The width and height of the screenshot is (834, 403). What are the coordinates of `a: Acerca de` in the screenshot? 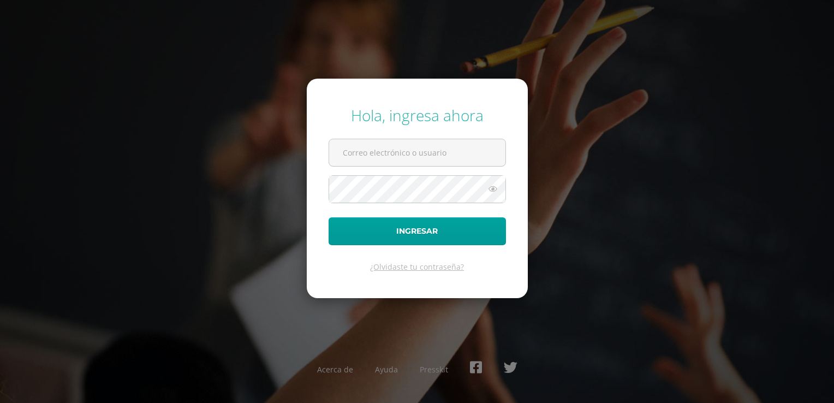 It's located at (335, 369).